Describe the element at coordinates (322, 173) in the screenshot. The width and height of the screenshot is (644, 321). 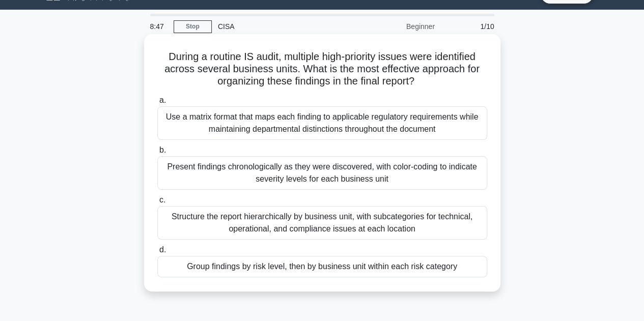
I see `div: Present findings chronologically as they were discovered, with color-coding to indicate severity ...` at that location.